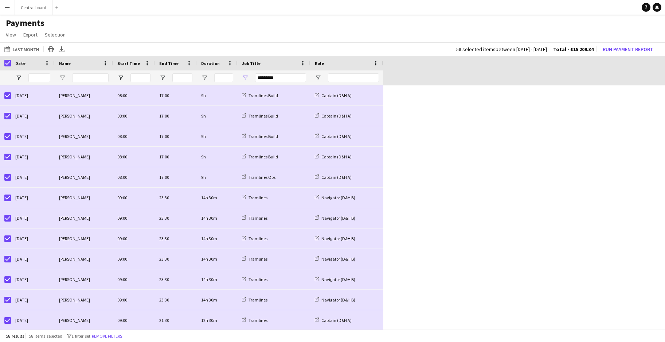 This screenshot has width=665, height=342. I want to click on span: Duration, so click(210, 63).